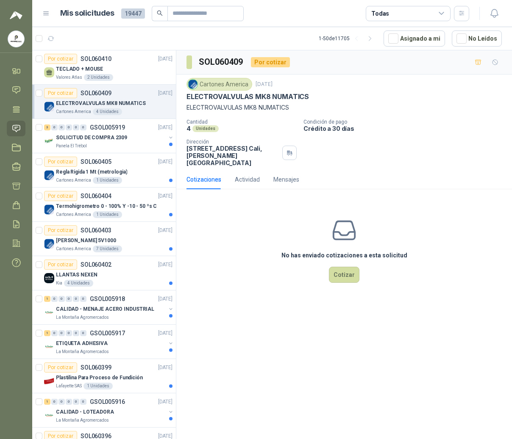 The height and width of the screenshot is (439, 512). Describe the element at coordinates (96, 196) in the screenshot. I see `p: SOL060404` at that location.